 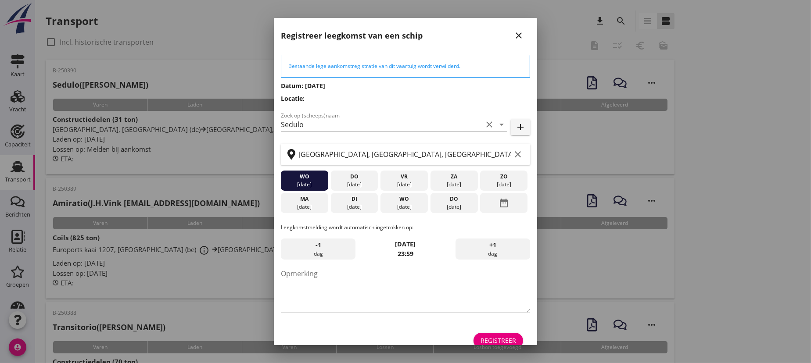 I want to click on h2: Registreer leegkomst van een schip, so click(x=351, y=36).